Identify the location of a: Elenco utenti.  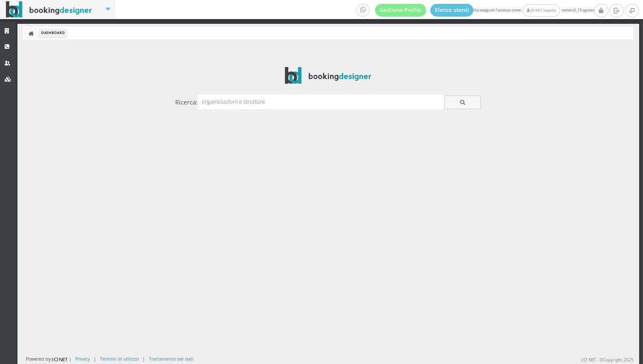
(452, 10).